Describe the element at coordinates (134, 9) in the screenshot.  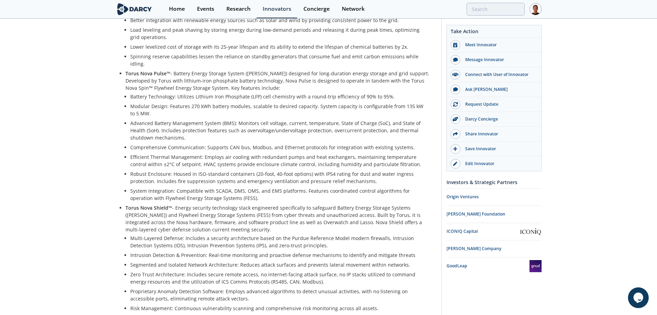
I see `img: logo-wide.svg` at that location.